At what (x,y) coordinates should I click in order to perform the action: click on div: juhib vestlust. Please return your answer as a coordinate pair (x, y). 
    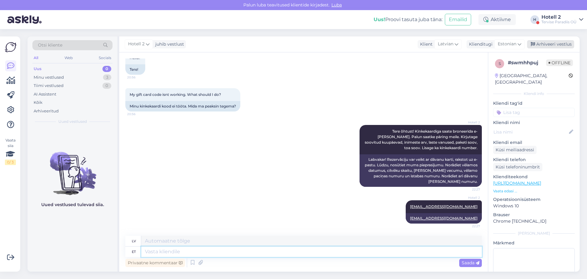
    Looking at the image, I should click on (169, 44).